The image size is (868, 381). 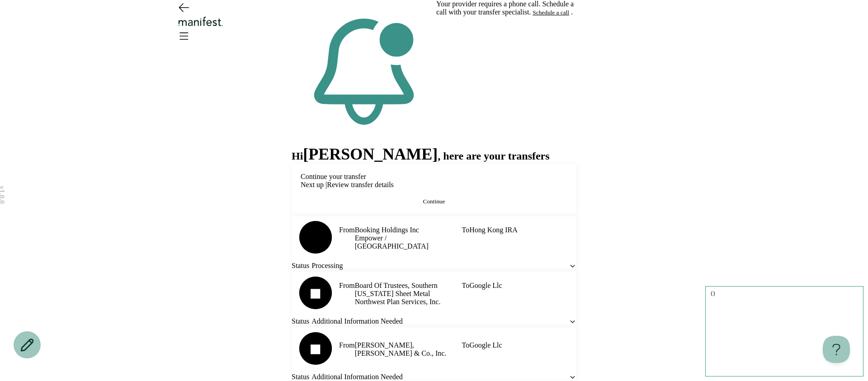 I want to click on button: Continue, so click(x=434, y=202).